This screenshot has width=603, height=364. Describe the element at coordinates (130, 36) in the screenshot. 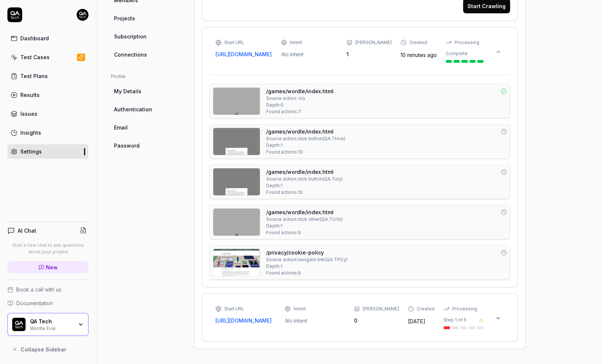

I see `span: Subscription` at that location.